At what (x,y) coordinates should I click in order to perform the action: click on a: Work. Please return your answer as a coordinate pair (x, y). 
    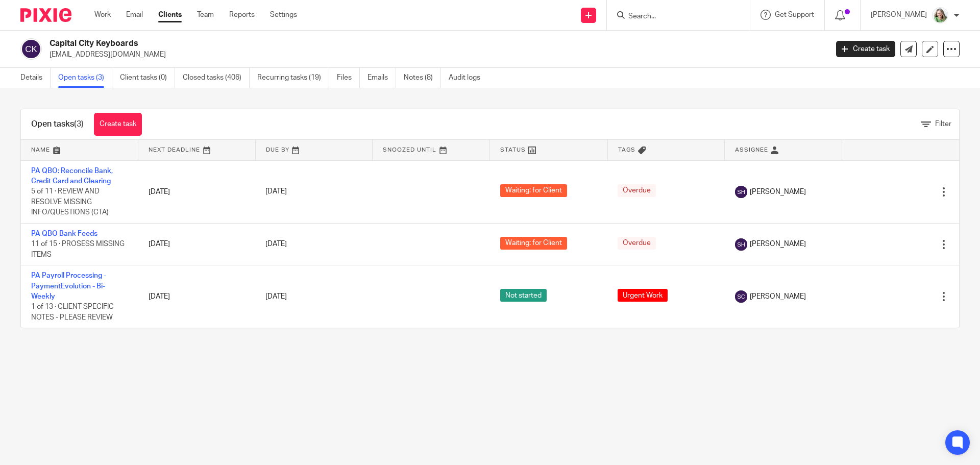
    Looking at the image, I should click on (103, 15).